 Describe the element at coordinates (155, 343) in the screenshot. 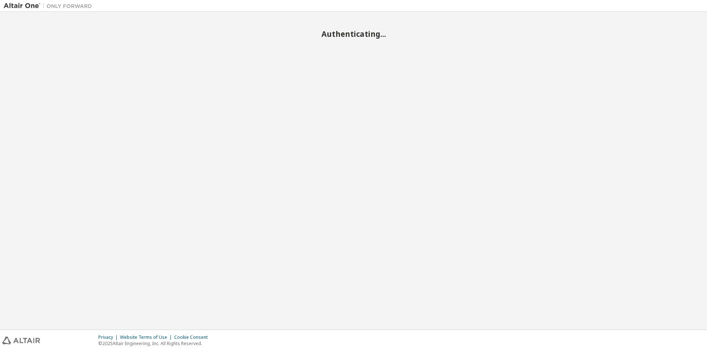

I see `p: © 2025 Altair Engineering, Inc. All Rights Reserved.` at that location.